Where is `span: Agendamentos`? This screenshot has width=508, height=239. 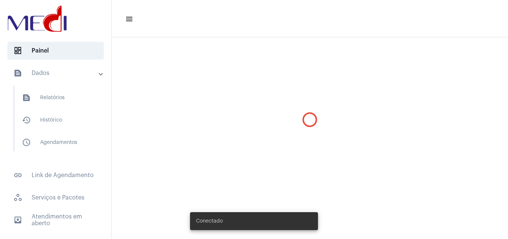 span: Agendamentos is located at coordinates (55, 142).